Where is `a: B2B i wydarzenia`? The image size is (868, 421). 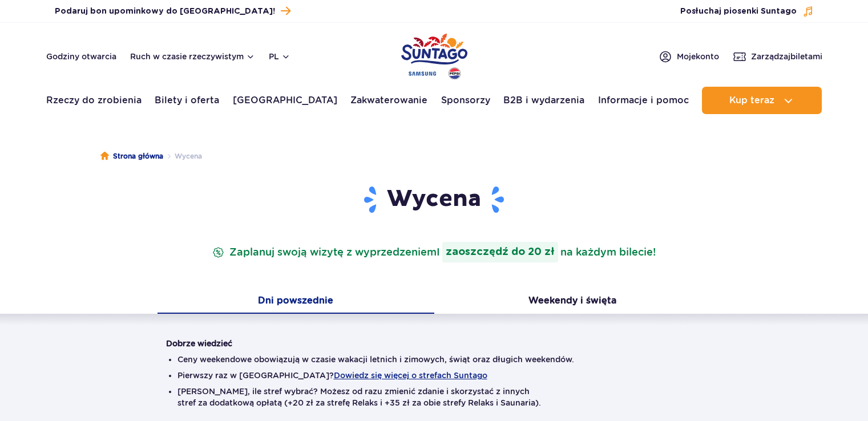 a: B2B i wydarzenia is located at coordinates (544, 101).